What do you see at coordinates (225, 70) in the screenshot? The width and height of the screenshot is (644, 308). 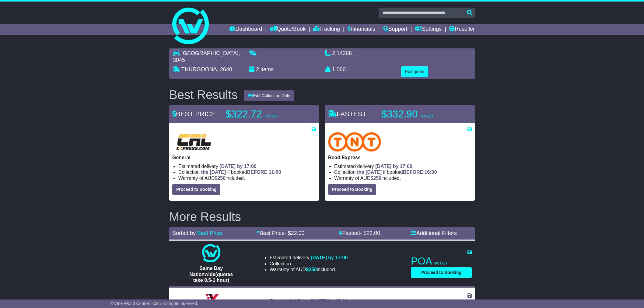 I see `span: , 2640` at bounding box center [225, 70].